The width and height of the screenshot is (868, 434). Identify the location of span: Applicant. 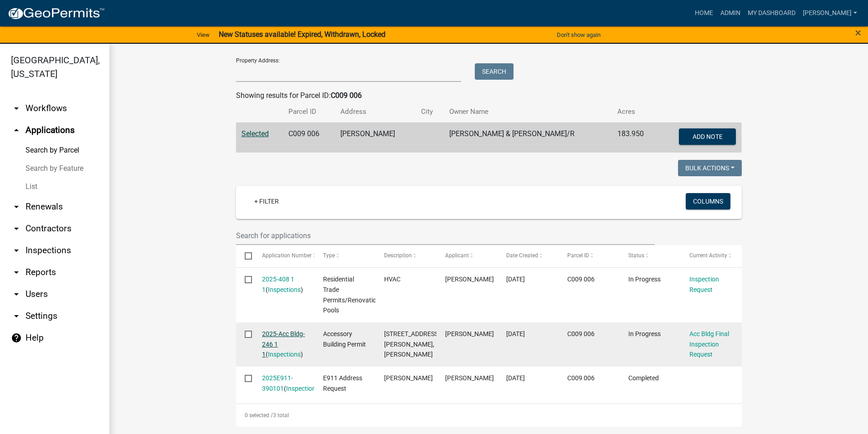
(457, 255).